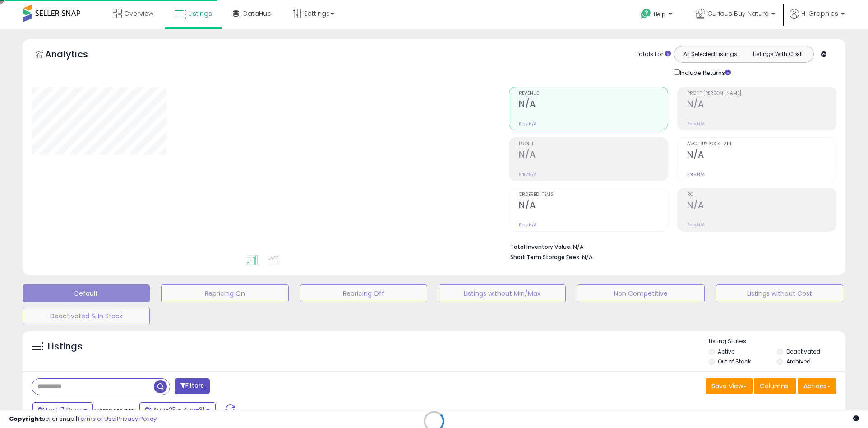  Describe the element at coordinates (710, 54) in the screenshot. I see `button: All Selected Listings` at that location.